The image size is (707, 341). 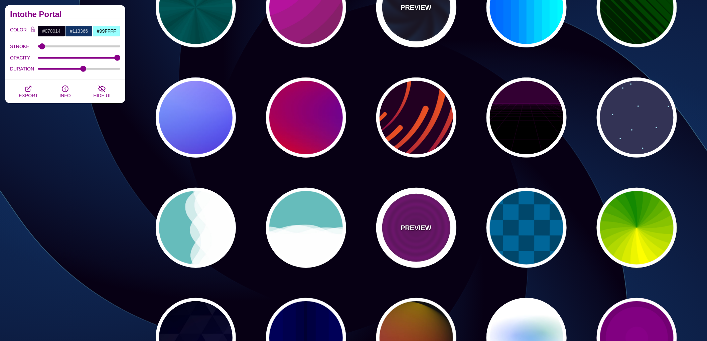 I want to click on button: animated gradient that changes to each color of the rainbow, so click(x=306, y=118).